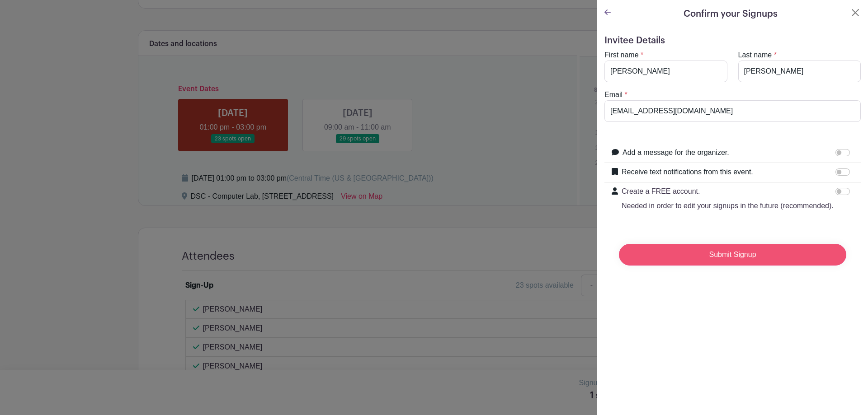  Describe the element at coordinates (676, 153) in the screenshot. I see `label: Add a message for the organizer.` at that location.